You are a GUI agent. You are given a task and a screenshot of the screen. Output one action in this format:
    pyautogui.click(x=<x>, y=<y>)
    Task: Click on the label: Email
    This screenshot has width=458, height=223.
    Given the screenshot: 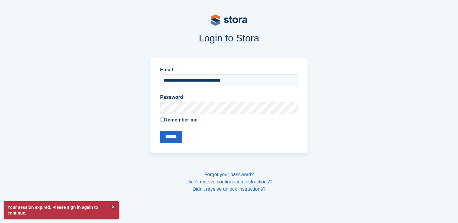 What is the action you would take?
    pyautogui.click(x=229, y=70)
    